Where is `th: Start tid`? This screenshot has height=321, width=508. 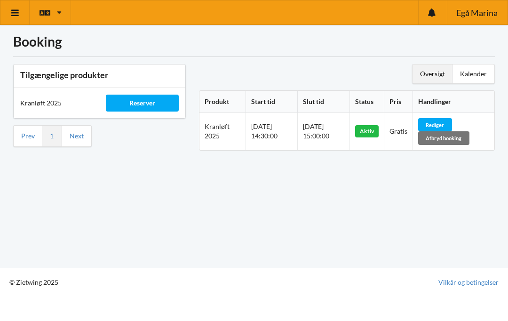
th: Start tid is located at coordinates (271, 102).